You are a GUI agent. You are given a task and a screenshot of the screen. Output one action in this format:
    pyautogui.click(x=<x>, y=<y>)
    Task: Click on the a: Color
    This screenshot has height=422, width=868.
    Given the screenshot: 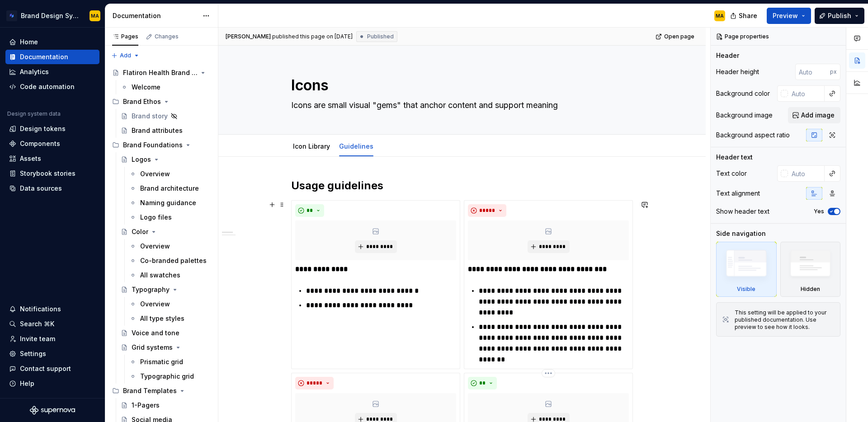 What is the action you would take?
    pyautogui.click(x=166, y=232)
    